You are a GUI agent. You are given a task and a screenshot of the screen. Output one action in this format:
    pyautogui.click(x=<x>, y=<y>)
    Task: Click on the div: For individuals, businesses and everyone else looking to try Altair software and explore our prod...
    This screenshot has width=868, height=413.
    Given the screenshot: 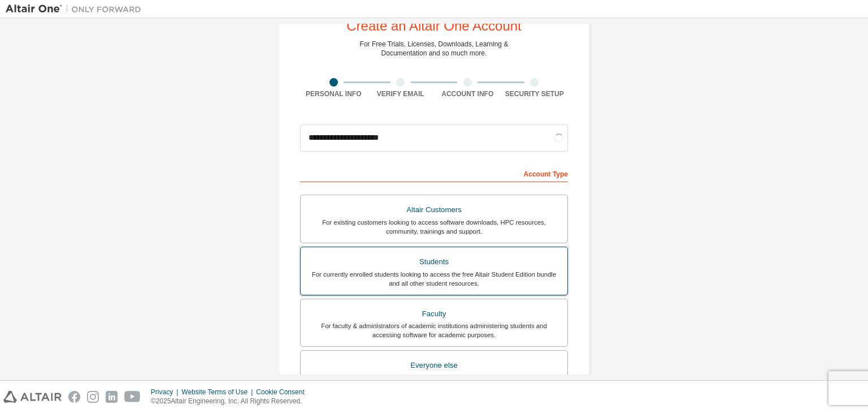 What is the action you would take?
    pyautogui.click(x=434, y=382)
    